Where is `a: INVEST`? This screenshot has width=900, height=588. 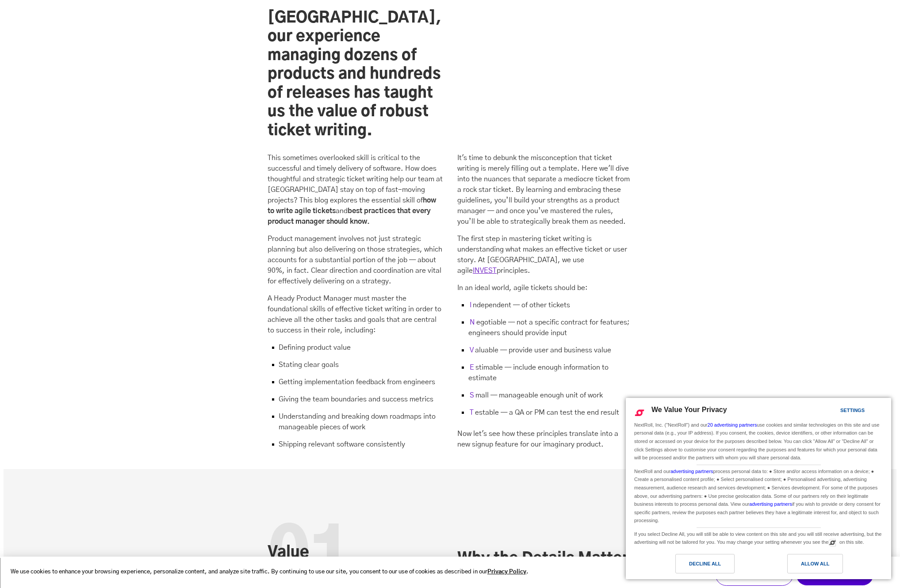 a: INVEST is located at coordinates (485, 271).